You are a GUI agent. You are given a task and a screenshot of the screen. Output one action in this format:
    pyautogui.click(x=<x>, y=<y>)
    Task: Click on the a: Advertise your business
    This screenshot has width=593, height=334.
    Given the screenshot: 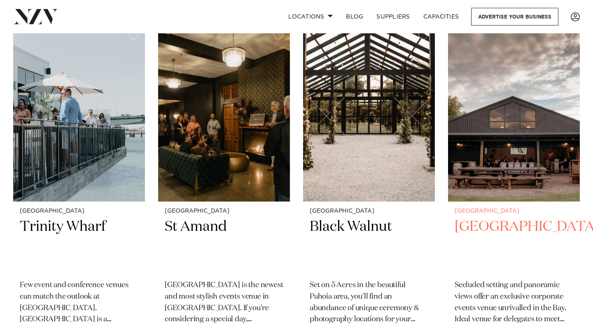 What is the action you would take?
    pyautogui.click(x=515, y=16)
    